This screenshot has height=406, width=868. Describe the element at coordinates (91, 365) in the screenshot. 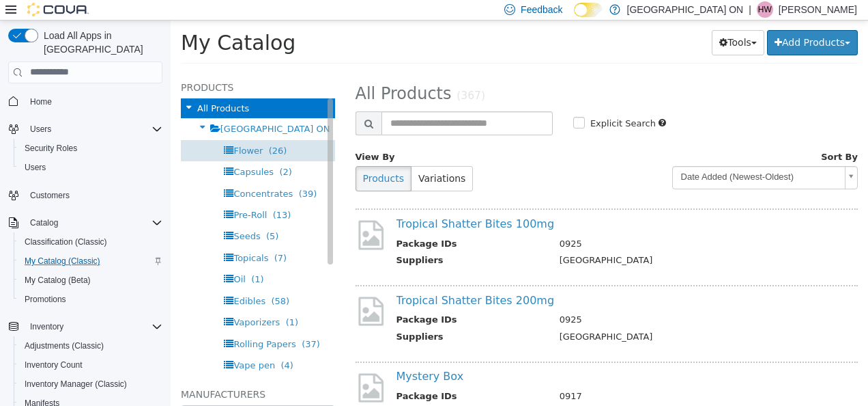

I see `button: Inventory Count` at that location.